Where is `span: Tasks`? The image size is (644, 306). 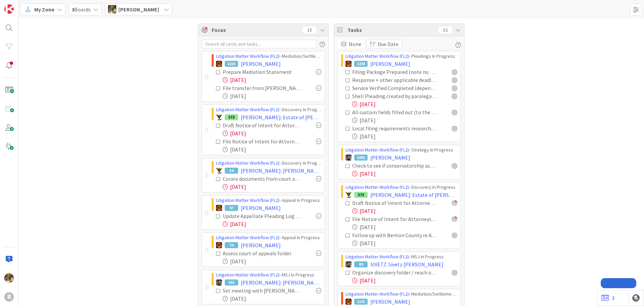 span: Tasks is located at coordinates (392, 30).